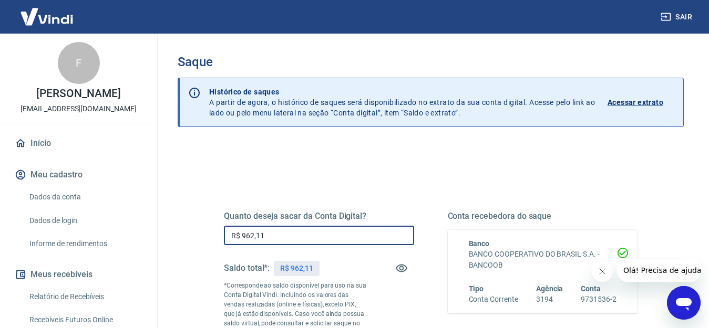  Describe the element at coordinates (591, 289) in the screenshot. I see `span: Conta` at that location.